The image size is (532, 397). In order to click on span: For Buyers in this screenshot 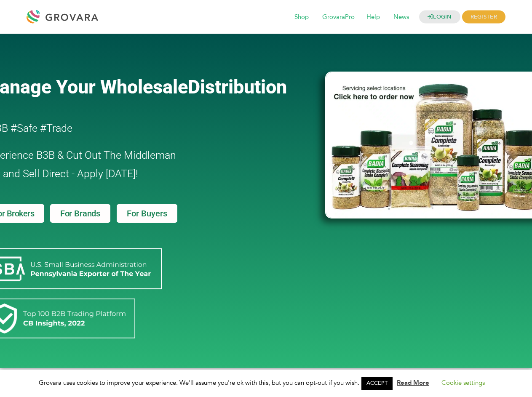, I will do `click(147, 213)`.